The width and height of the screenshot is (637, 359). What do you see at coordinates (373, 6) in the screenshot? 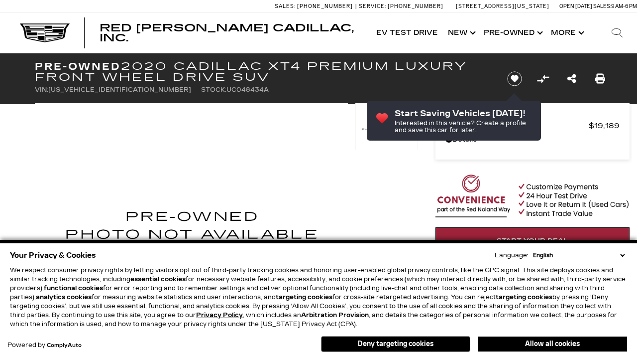
I see `span: Service:` at bounding box center [373, 6].